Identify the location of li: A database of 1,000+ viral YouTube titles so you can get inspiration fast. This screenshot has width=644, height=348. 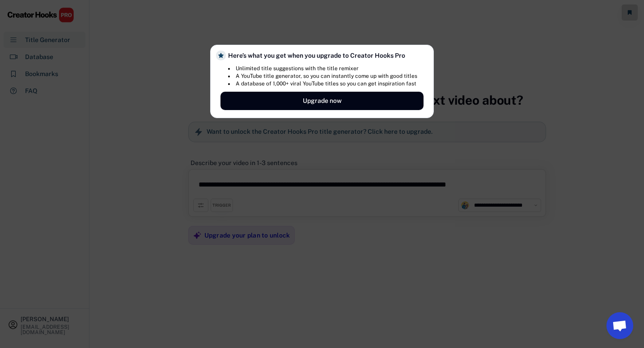
(322, 84).